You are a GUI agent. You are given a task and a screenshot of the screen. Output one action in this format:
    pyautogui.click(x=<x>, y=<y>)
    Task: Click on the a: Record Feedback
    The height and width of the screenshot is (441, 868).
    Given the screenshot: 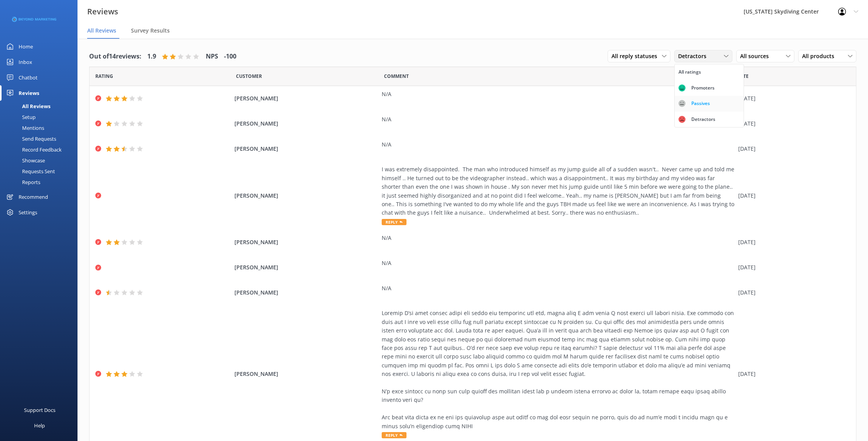 What is the action you would take?
    pyautogui.click(x=41, y=149)
    